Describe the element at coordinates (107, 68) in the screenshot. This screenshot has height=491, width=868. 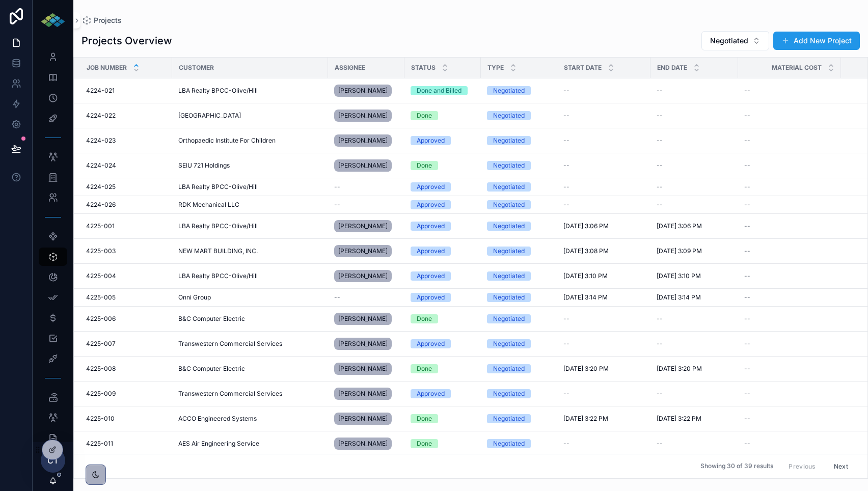
I see `span: Job Number` at that location.